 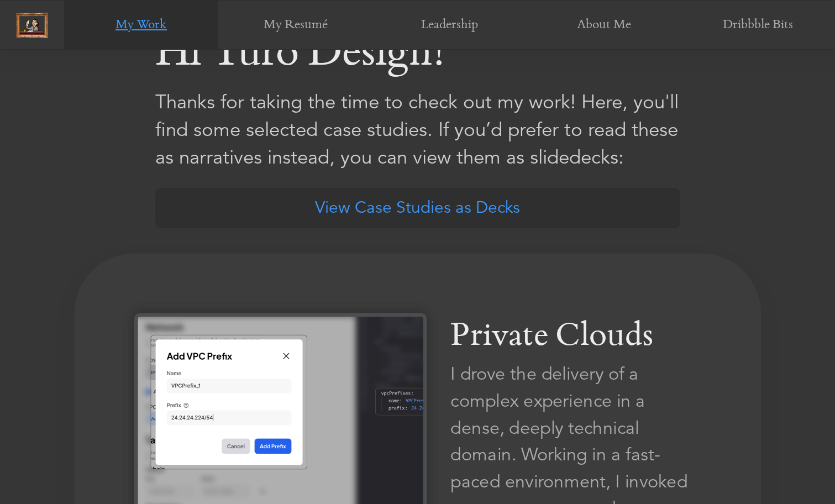 What do you see at coordinates (141, 25) in the screenshot?
I see `a: My Work` at bounding box center [141, 25].